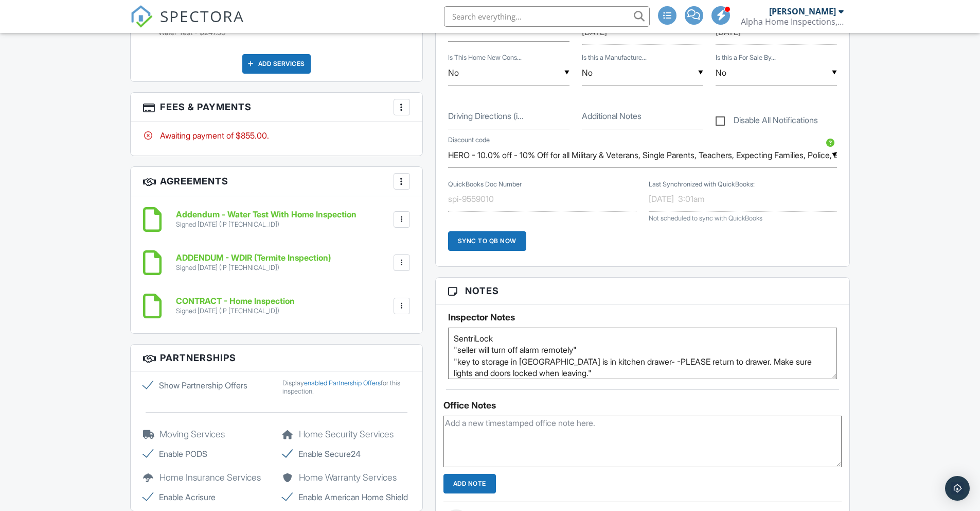 The height and width of the screenshot is (511, 980). What do you see at coordinates (141, 16) in the screenshot?
I see `img: The Best Home Inspection Software - Spectora` at bounding box center [141, 16].